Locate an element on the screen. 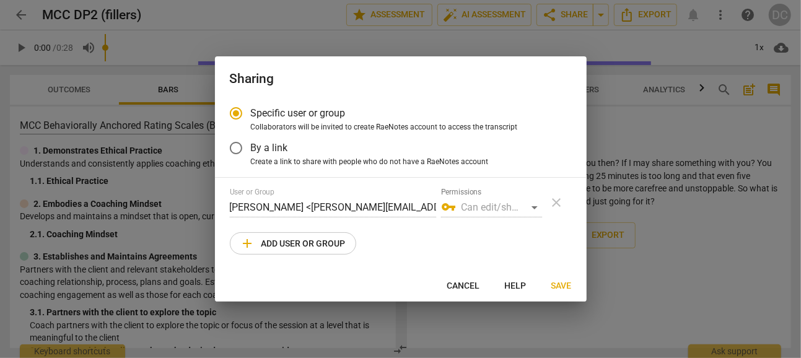 The image size is (801, 358). label: Permissions is located at coordinates (461, 193).